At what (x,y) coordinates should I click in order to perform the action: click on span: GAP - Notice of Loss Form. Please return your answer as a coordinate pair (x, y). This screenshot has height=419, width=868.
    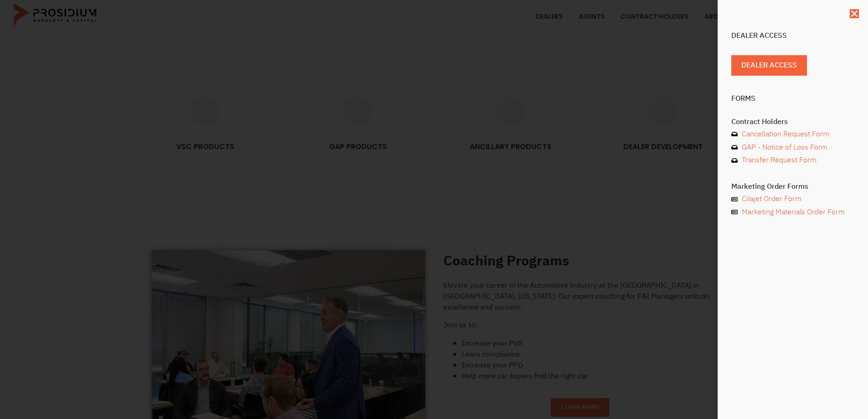
    Looking at the image, I should click on (783, 147).